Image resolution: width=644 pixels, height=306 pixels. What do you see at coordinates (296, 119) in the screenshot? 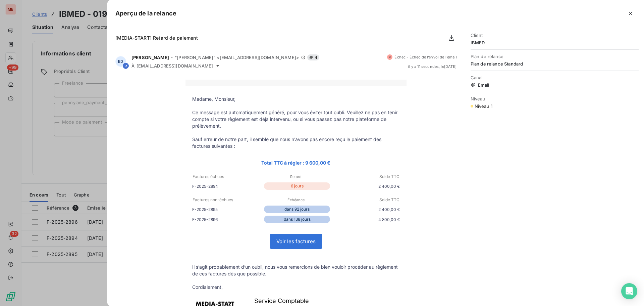
I see `p: Ce message est automatiquement généré, pour vous éviter tout oubli. Veuillez ne pas en tenir comp...` at bounding box center [296, 119].